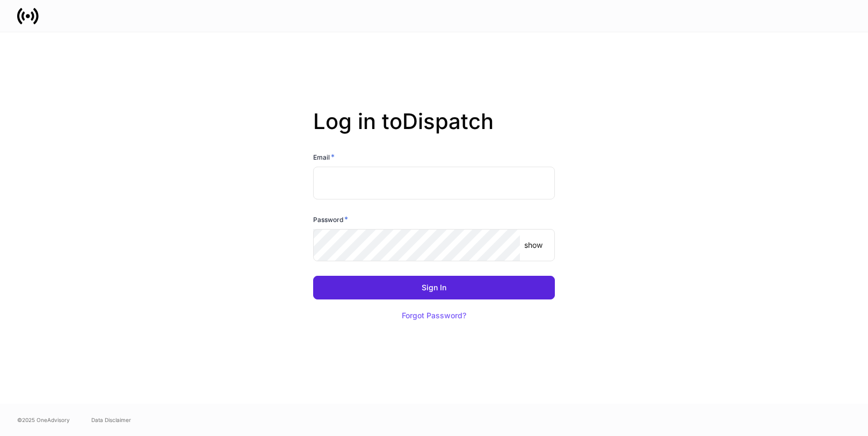  I want to click on p: show, so click(533, 245).